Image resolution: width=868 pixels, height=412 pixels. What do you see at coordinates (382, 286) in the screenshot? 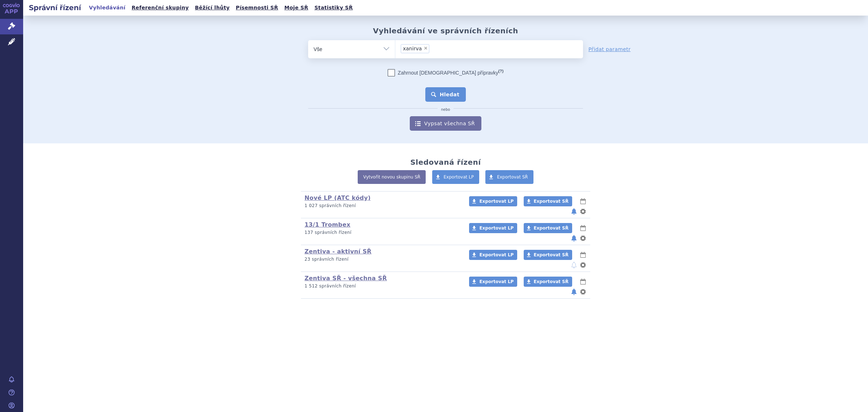
I see `p: 1 512 správních řízení` at bounding box center [382, 286].